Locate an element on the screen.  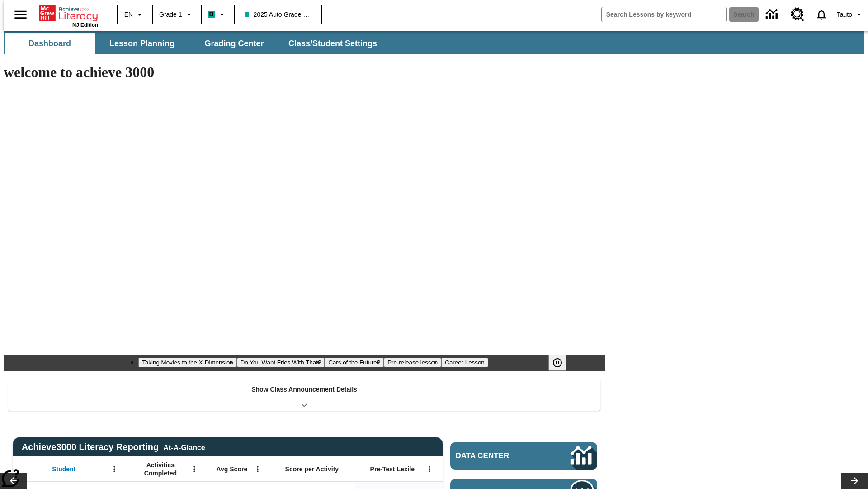
span: NJ Edition is located at coordinates (85, 25).